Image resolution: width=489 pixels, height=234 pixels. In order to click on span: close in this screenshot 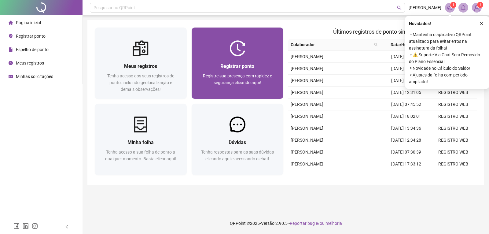, I will do `click(482, 24)`.